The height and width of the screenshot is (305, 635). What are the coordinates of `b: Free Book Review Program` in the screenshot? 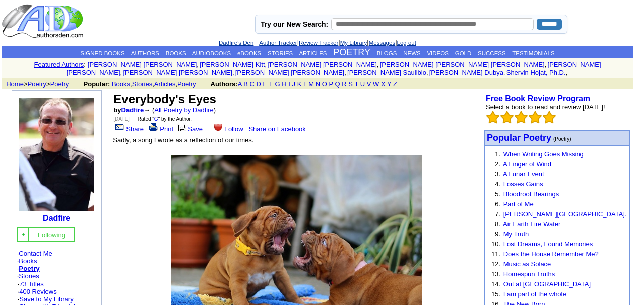 It's located at (538, 98).